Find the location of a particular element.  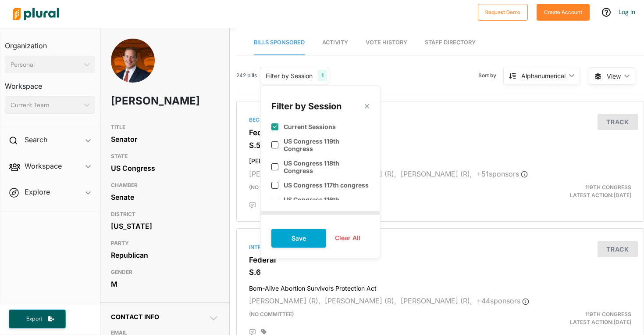

label: US Congress 118th Congress is located at coordinates (326, 167).